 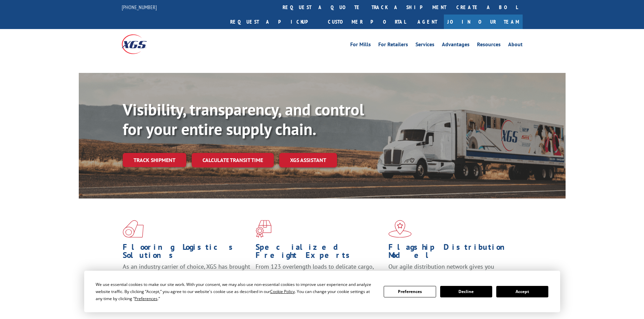 I want to click on button: Preferences, so click(x=410, y=292).